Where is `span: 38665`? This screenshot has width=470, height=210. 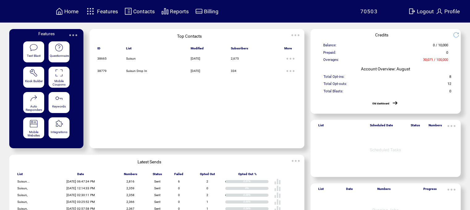 span: 38665 is located at coordinates (102, 58).